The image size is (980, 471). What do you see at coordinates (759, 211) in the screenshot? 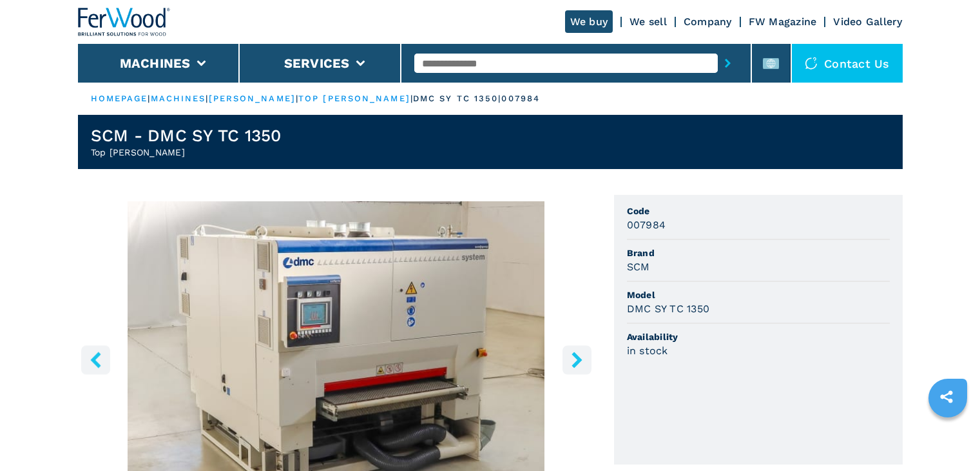
I see `span: Code` at bounding box center [759, 211].